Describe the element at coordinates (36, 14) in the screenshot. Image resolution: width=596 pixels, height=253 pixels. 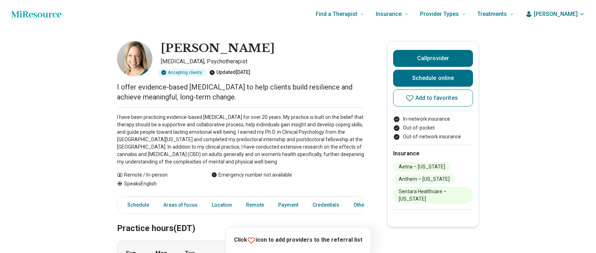
I see `a: Home page` at that location.